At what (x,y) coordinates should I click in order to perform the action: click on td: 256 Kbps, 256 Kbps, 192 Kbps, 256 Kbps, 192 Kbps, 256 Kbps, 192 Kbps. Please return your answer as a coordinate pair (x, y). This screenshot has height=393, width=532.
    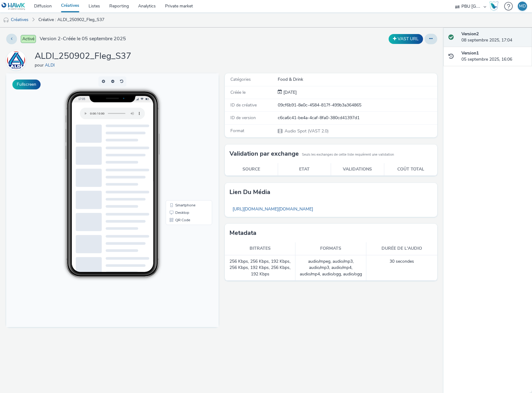
    Looking at the image, I should click on (260, 268).